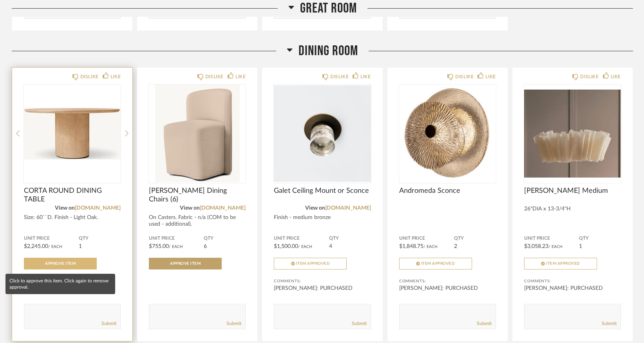  I want to click on span: 6, so click(205, 246).